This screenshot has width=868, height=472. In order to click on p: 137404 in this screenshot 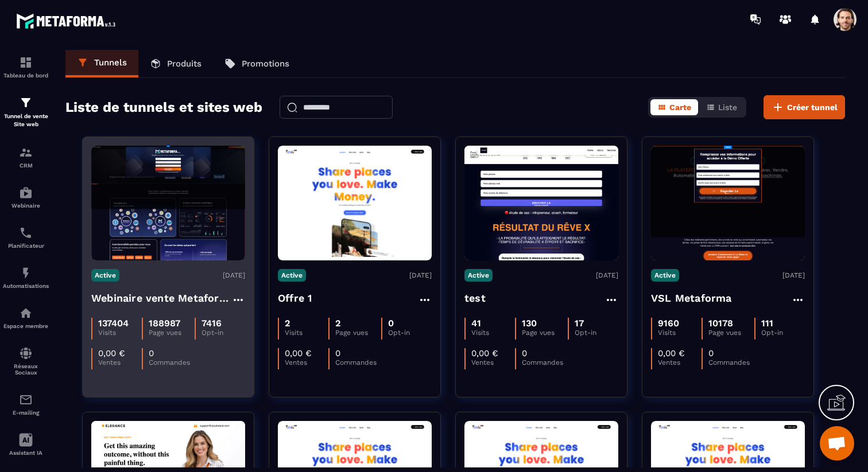, I will do `click(113, 323)`.